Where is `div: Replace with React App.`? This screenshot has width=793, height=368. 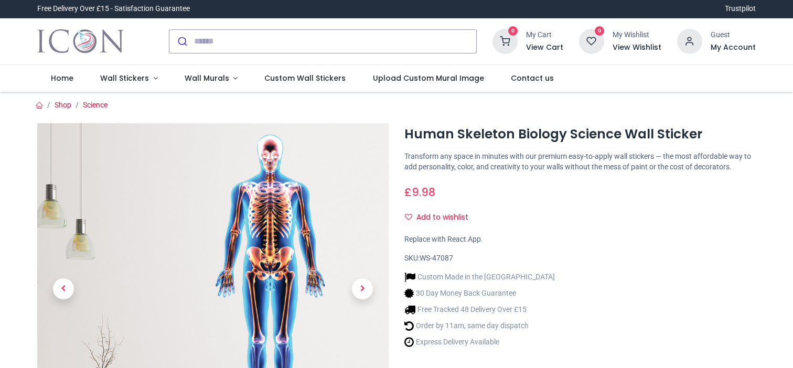
div: Replace with React App. is located at coordinates (580, 240).